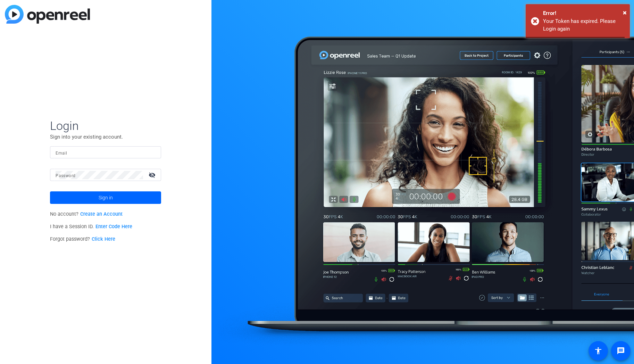  Describe the element at coordinates (621, 351) in the screenshot. I see `mat-icon: message` at that location.